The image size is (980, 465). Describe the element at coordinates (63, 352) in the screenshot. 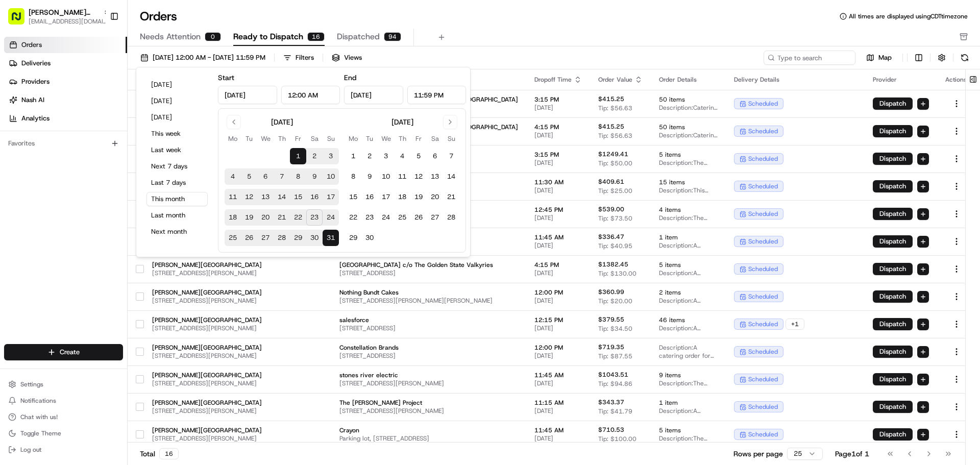

I see `button: Create` at that location.